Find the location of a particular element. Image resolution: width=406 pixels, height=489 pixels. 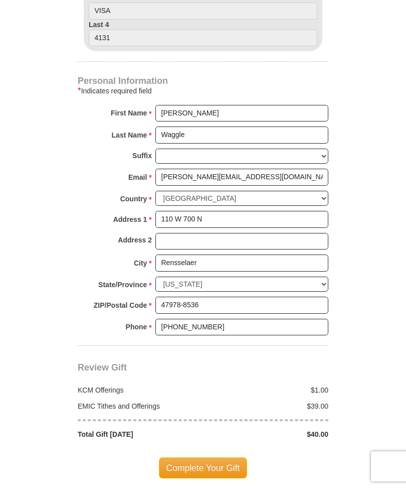

span: Review Gift is located at coordinates (102, 368).